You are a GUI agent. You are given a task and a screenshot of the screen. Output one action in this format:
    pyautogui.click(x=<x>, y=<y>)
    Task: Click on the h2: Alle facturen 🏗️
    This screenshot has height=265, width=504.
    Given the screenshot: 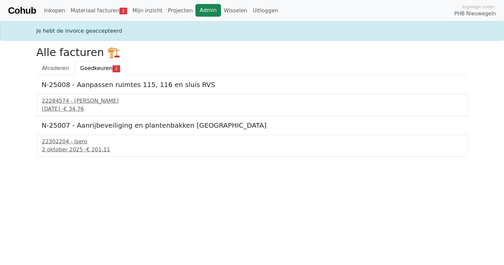 What is the action you would take?
    pyautogui.click(x=252, y=52)
    